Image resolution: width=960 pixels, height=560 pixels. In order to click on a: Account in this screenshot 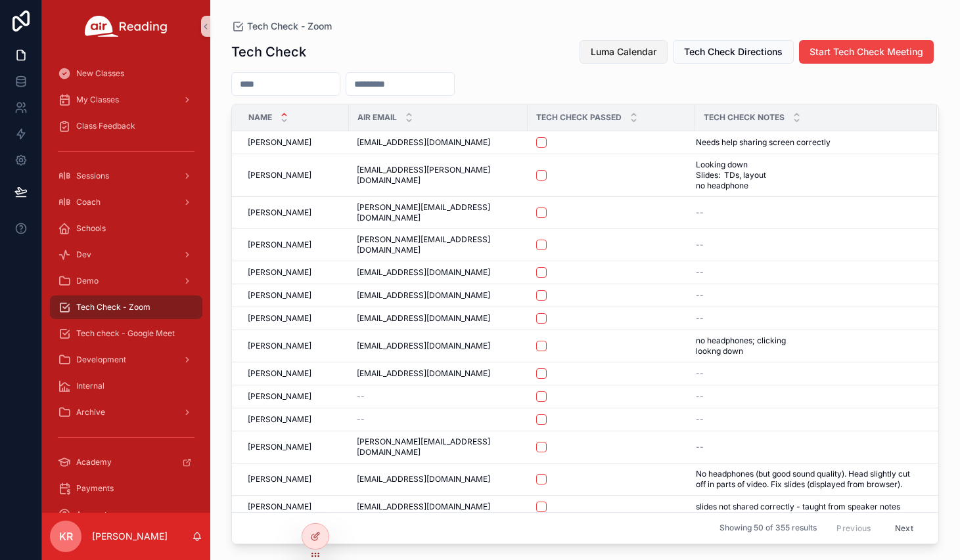, I will do `click(126, 515)`.